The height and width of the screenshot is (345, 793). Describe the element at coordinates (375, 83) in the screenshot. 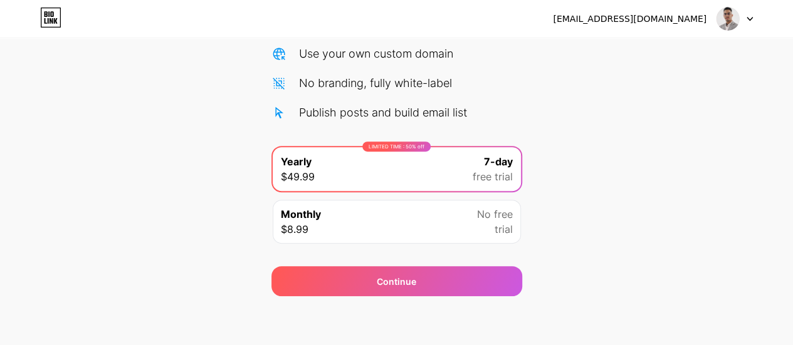

I see `div: No branding, fully white-label` at that location.